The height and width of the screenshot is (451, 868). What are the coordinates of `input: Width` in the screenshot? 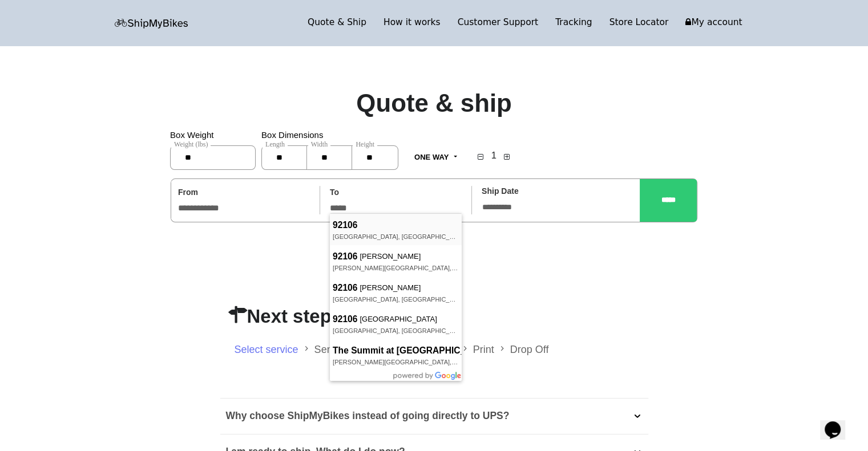 It's located at (330, 157).